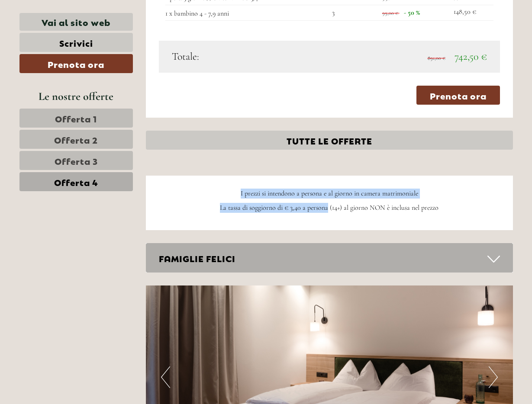  I want to click on div: Le nostre offerte, so click(76, 96).